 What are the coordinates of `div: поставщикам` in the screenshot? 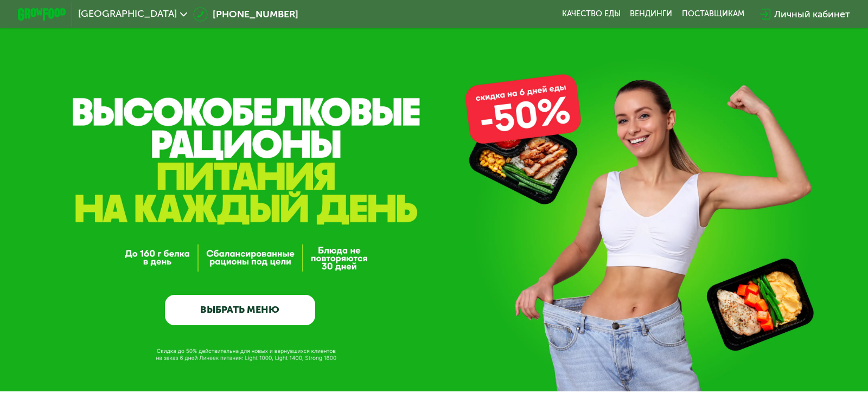 It's located at (713, 14).